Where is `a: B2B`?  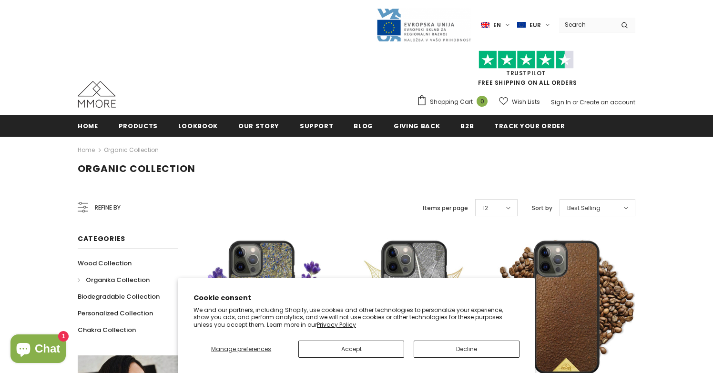
a: B2B is located at coordinates (467, 125).